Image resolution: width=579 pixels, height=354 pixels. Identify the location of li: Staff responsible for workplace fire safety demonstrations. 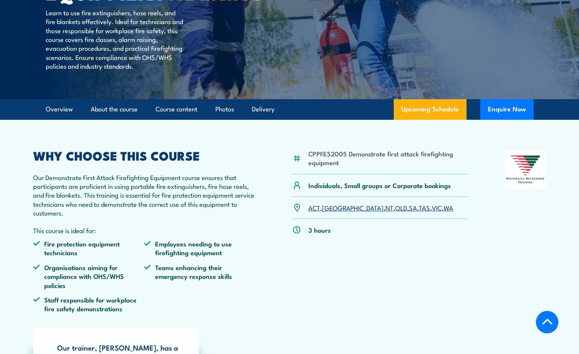
(89, 304).